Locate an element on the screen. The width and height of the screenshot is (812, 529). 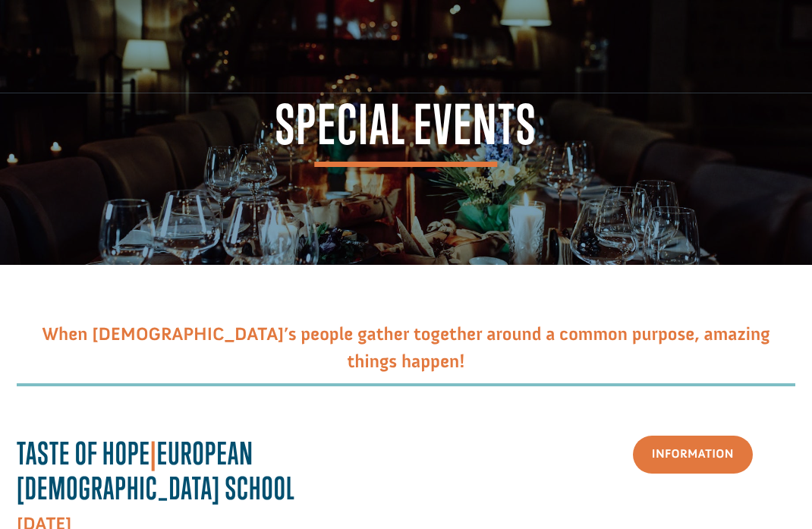
span: Special Events is located at coordinates (406, 132).